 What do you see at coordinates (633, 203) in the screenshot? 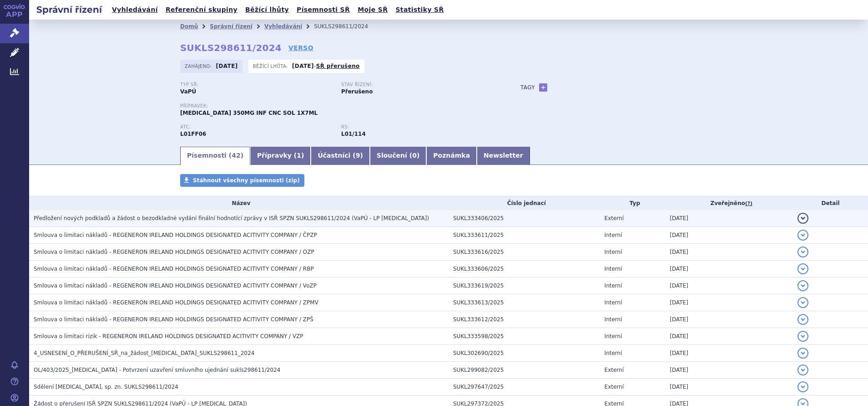
I see `th: Typ` at bounding box center [633, 203].